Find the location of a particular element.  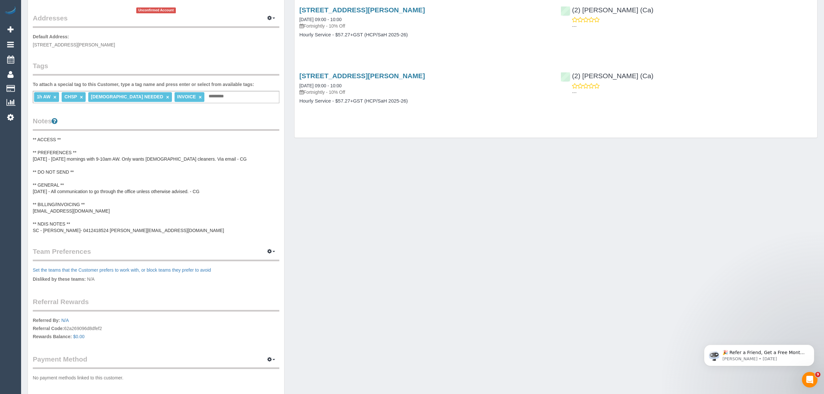

legend: Referral Rewards is located at coordinates (156, 304).